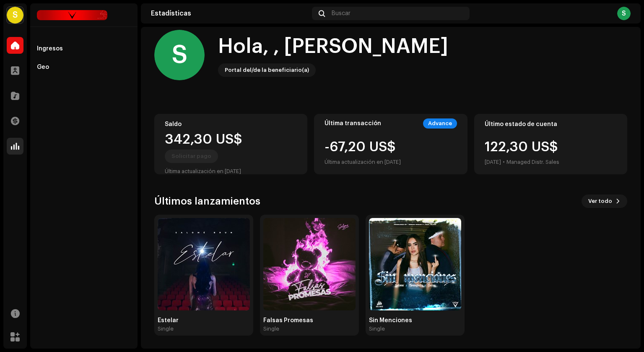 The width and height of the screenshot is (644, 352). I want to click on re-m-nav-item: Geo, so click(84, 67).